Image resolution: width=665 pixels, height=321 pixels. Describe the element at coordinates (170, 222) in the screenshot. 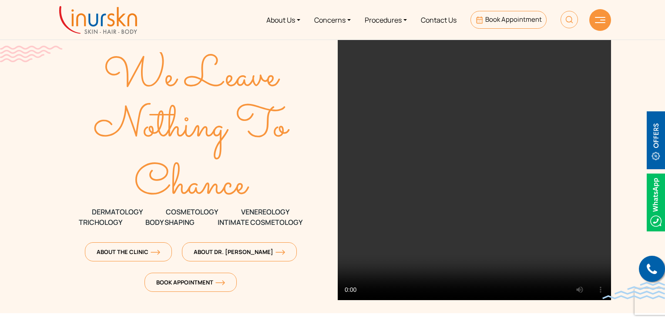

I see `span: Body Shaping` at that location.